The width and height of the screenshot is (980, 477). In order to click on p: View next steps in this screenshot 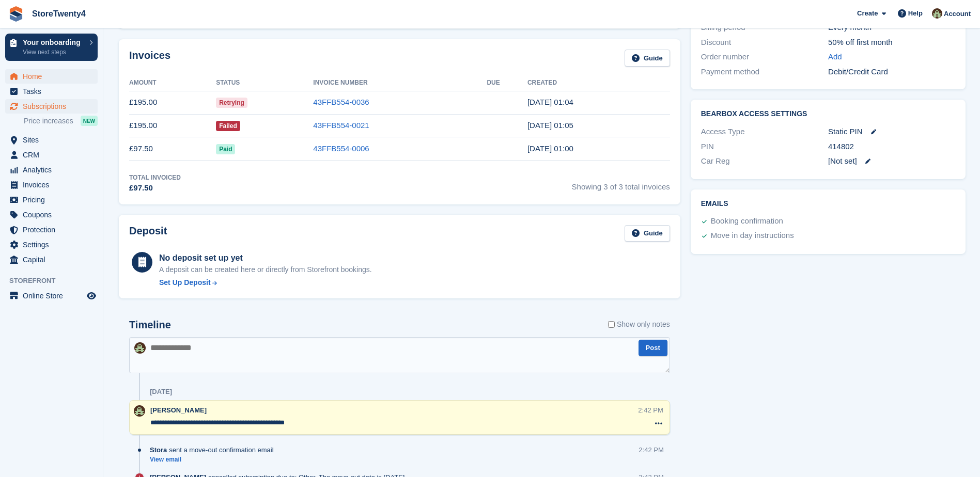, I will do `click(54, 52)`.